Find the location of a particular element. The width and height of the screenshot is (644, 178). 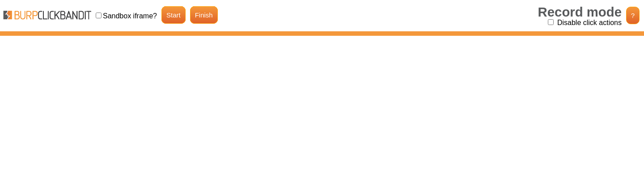

a: Finish is located at coordinates (204, 15).